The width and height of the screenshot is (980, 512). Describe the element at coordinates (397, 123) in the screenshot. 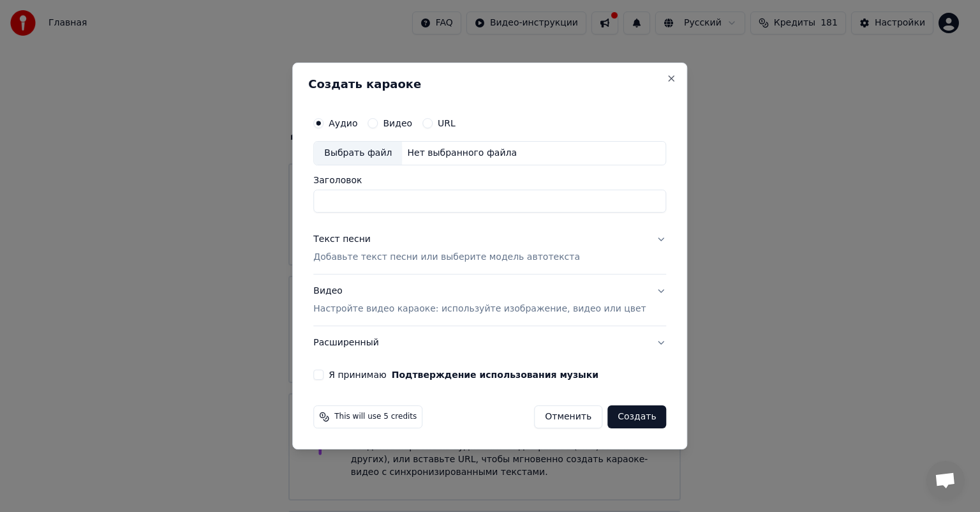

I see `label: Видео` at that location.